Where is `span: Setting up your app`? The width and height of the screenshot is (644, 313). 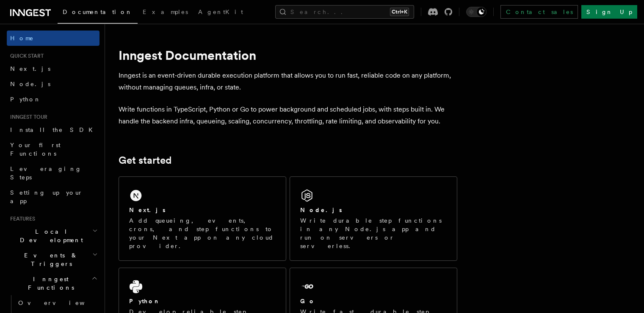 span: Setting up your app is located at coordinates (46, 197).